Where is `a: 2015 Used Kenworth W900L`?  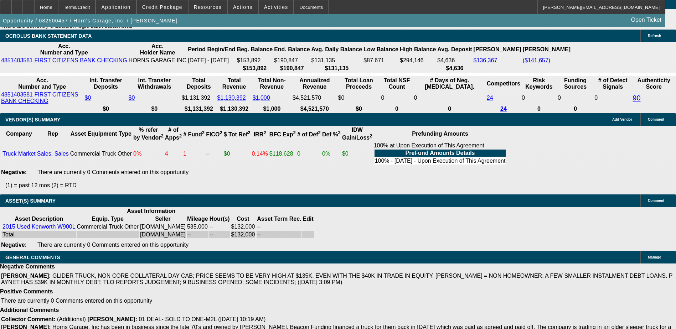
a: 2015 Used Kenworth W900L is located at coordinates (39, 227).